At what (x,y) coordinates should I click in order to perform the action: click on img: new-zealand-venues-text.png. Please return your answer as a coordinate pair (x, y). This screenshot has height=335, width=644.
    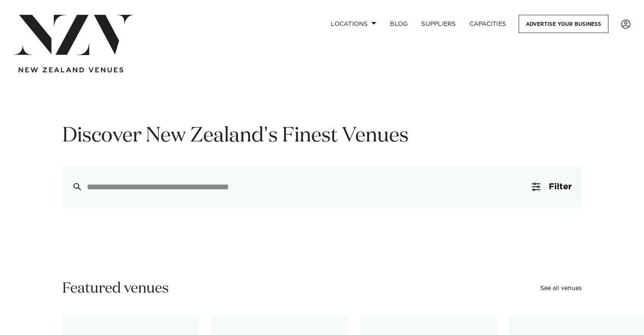
    Looking at the image, I should click on (70, 70).